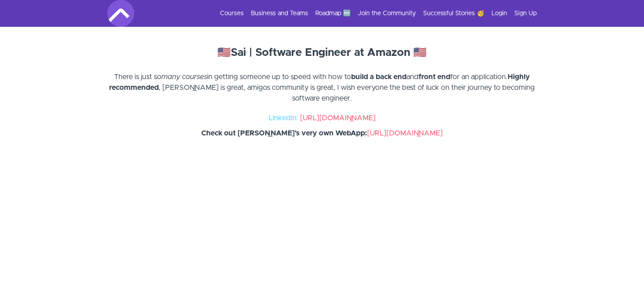 This screenshot has width=644, height=307. I want to click on strong: Sai | Software Engineer at Amazon, so click(320, 53).